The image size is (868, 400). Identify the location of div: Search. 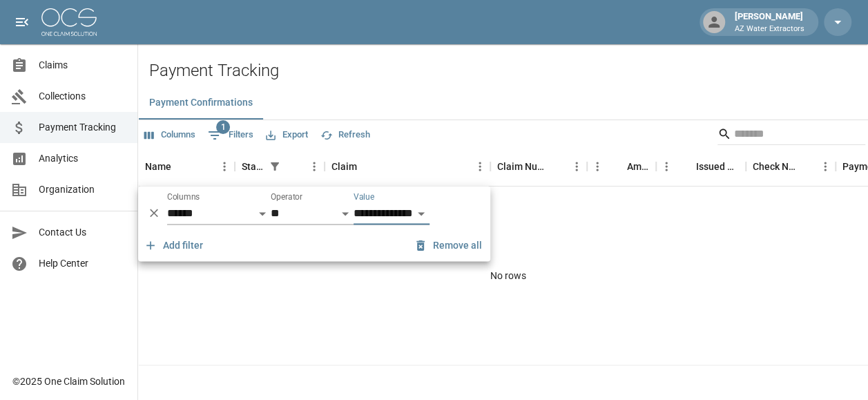
(792, 135).